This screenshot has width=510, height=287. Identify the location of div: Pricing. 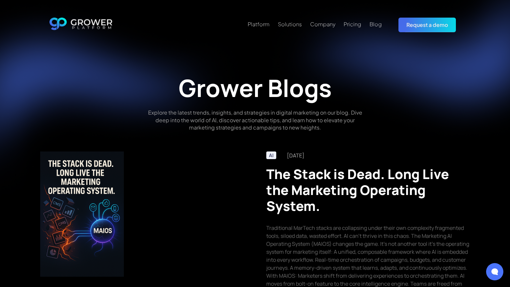
(352, 24).